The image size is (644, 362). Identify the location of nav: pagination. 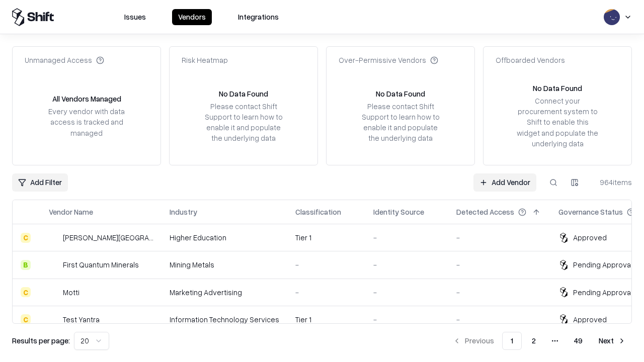
(539, 341).